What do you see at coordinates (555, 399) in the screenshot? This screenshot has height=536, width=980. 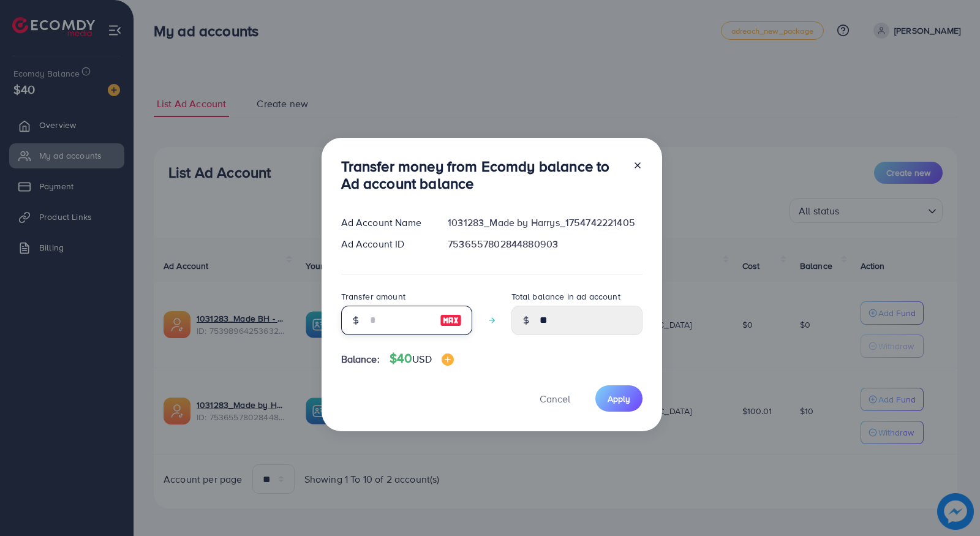 I see `span: Cancel` at bounding box center [555, 399].